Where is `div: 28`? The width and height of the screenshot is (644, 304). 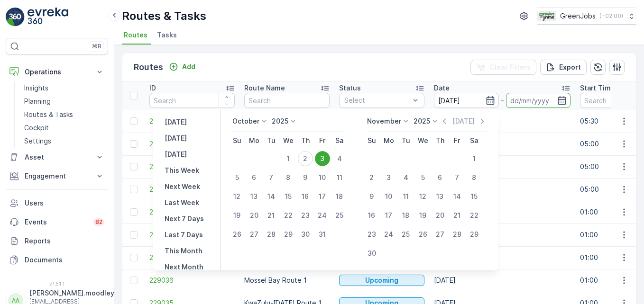
div: 28 is located at coordinates (457, 234).